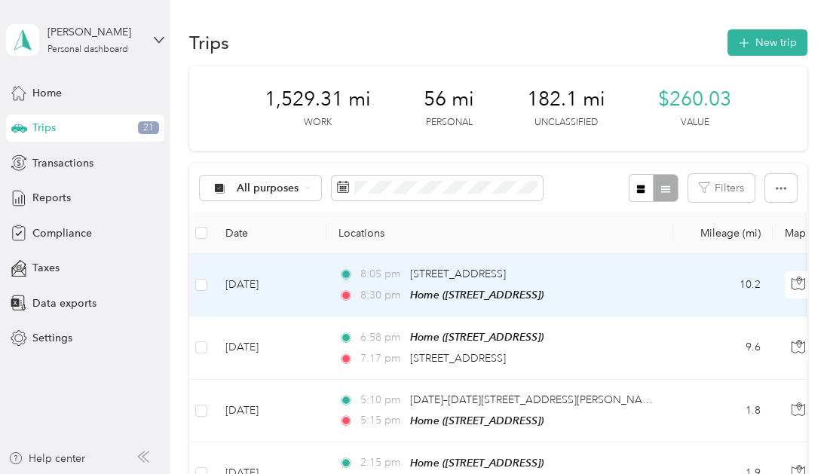 This screenshot has width=833, height=474. What do you see at coordinates (723, 233) in the screenshot?
I see `th: Mileage (mi)` at bounding box center [723, 233].